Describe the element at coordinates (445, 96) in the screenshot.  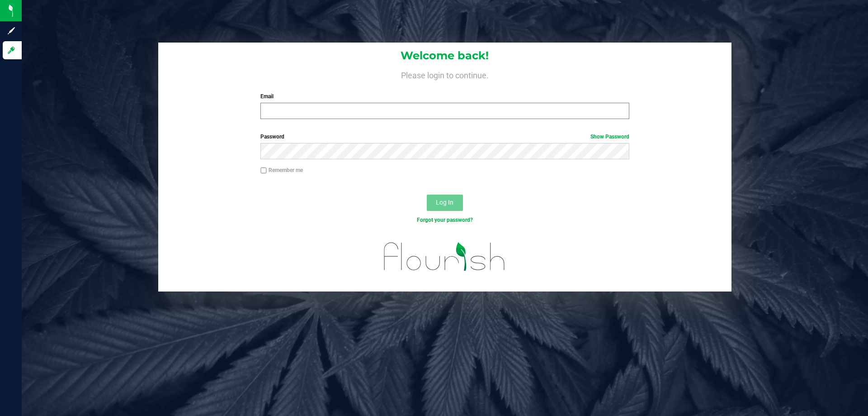
I see `label: Email` at that location.